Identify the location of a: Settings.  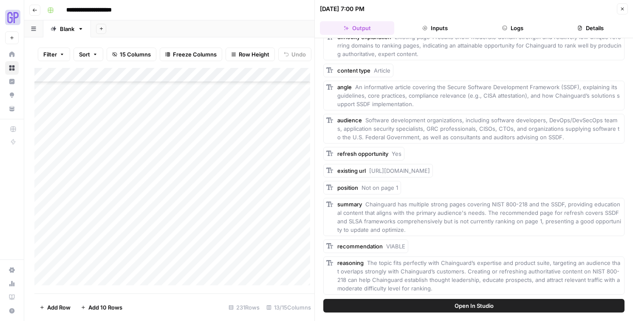
(12, 270).